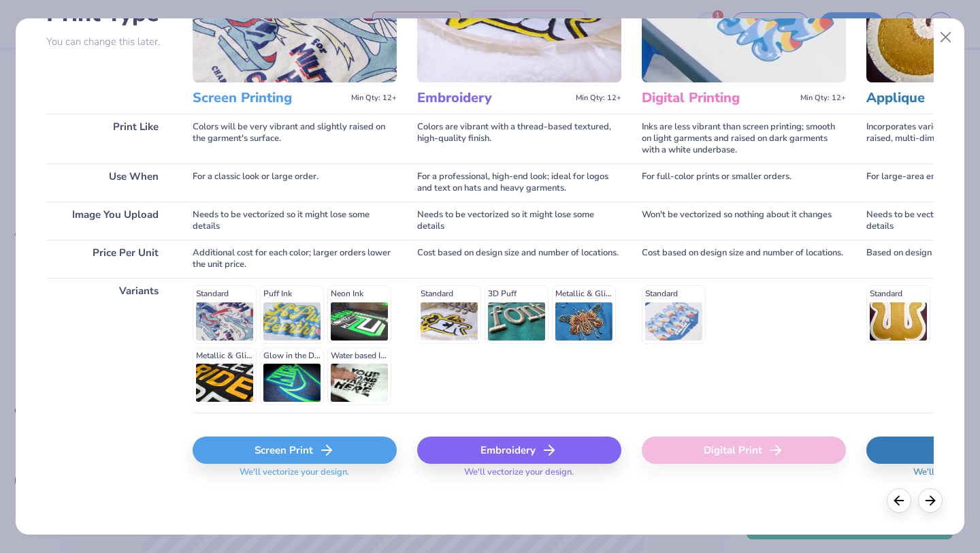 The height and width of the screenshot is (553, 980). What do you see at coordinates (109, 259) in the screenshot?
I see `div: Price Per Unit` at bounding box center [109, 259].